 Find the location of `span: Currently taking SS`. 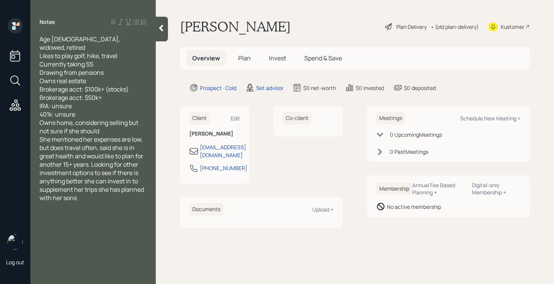

span: Currently taking SS is located at coordinates (67, 64).